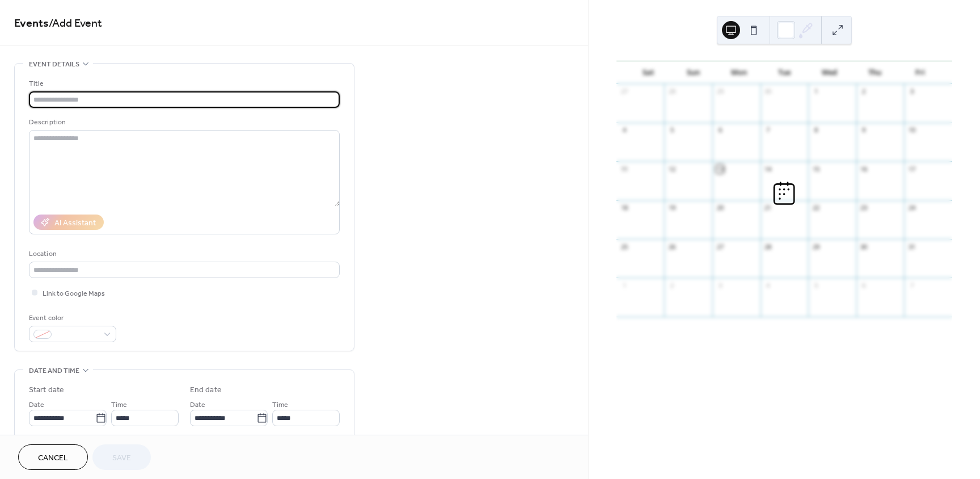 This screenshot has width=980, height=479. Describe the element at coordinates (911, 130) in the screenshot. I see `div: 10` at that location.